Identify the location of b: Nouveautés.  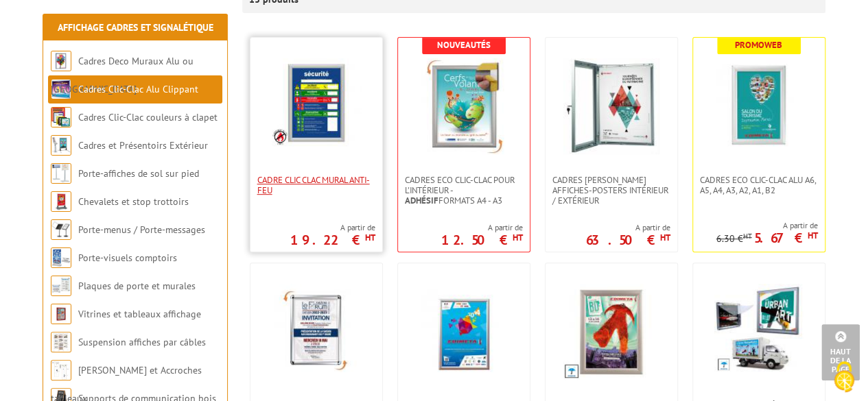
(464, 45).